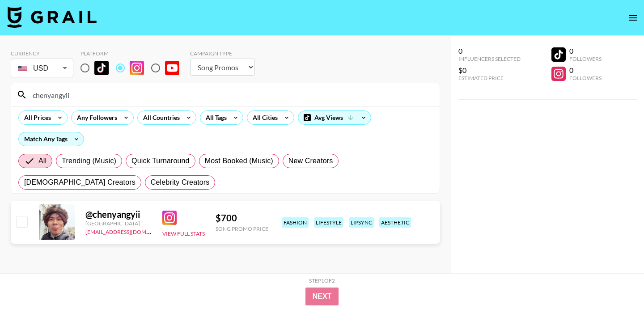  I want to click on div: @ chenyangyii, so click(118, 214).